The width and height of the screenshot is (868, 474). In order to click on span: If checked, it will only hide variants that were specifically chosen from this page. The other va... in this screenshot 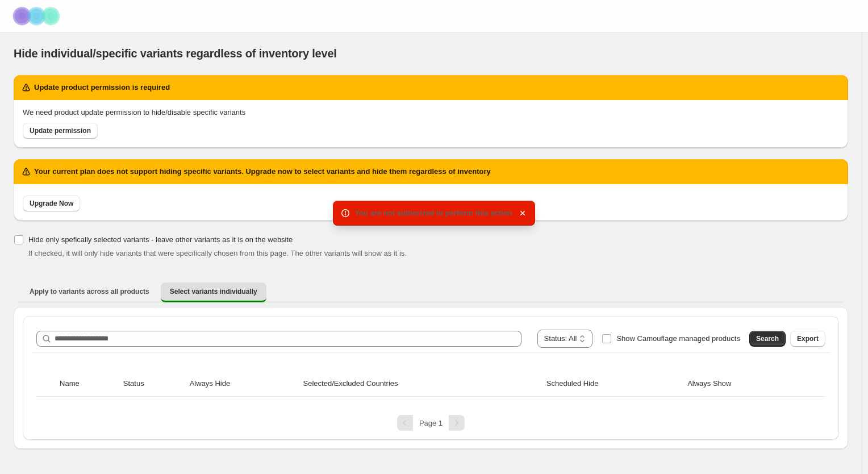, I will do `click(218, 253)`.